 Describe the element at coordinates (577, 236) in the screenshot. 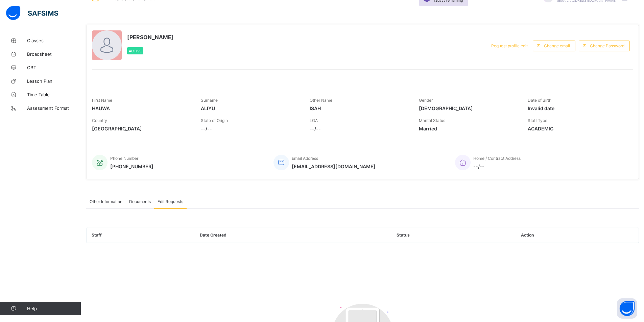

I see `th: Action` at that location.